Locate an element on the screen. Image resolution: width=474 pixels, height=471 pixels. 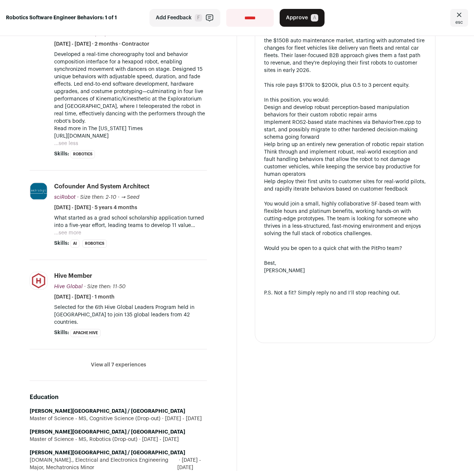
button: ...see less is located at coordinates (66, 144).